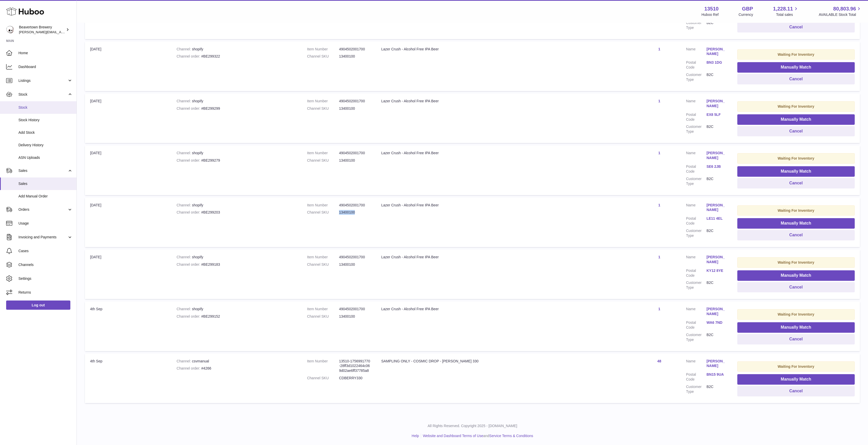  Describe the element at coordinates (840, 15) in the screenshot. I see `span: AVAILABLE Stock Total` at that location.